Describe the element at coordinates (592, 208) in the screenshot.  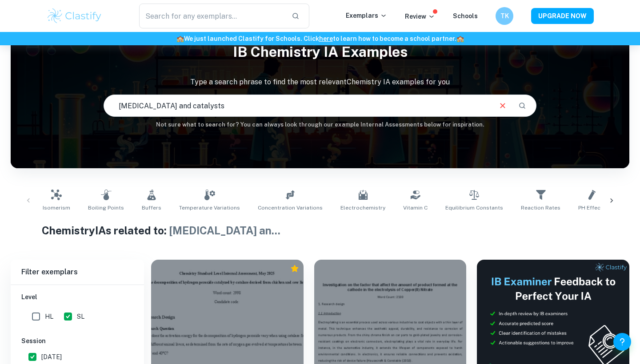
I see `span: pH Effects` at that location.